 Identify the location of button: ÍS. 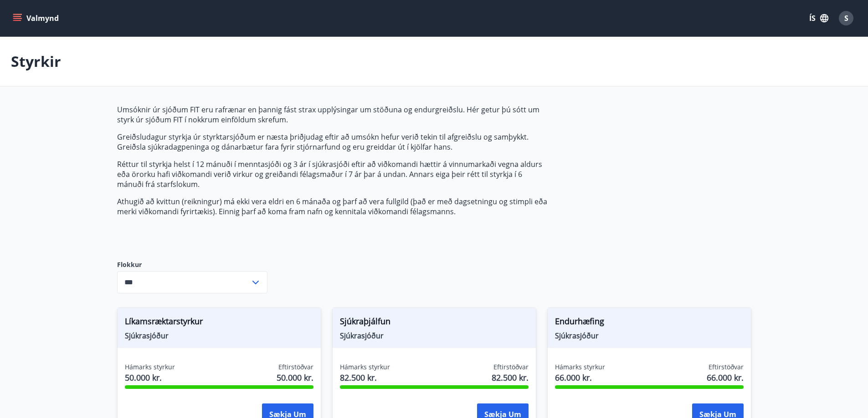
(819, 19).